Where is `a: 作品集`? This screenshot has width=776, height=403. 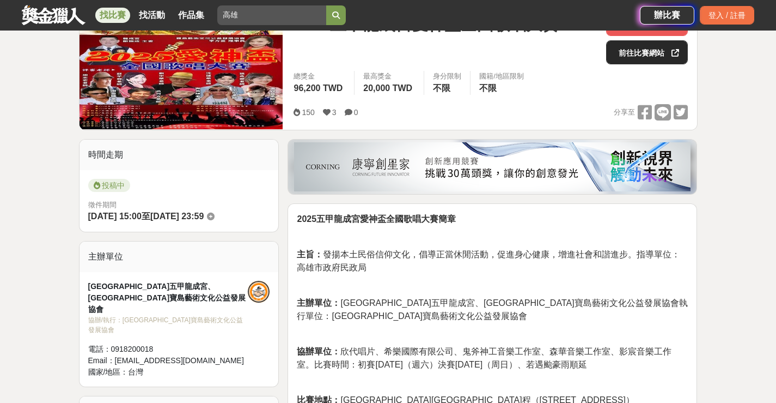 a: 作品集 is located at coordinates (191, 15).